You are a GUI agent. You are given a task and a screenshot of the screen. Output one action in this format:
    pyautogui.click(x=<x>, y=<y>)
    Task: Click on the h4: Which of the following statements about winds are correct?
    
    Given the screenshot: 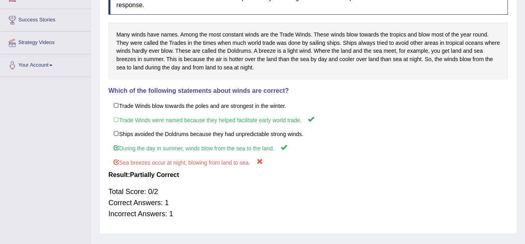 What is the action you would take?
    pyautogui.click(x=308, y=91)
    